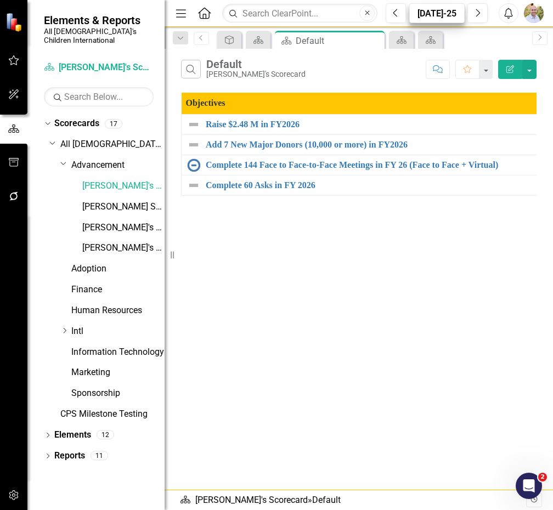  I want to click on a: Scorecards, so click(77, 123).